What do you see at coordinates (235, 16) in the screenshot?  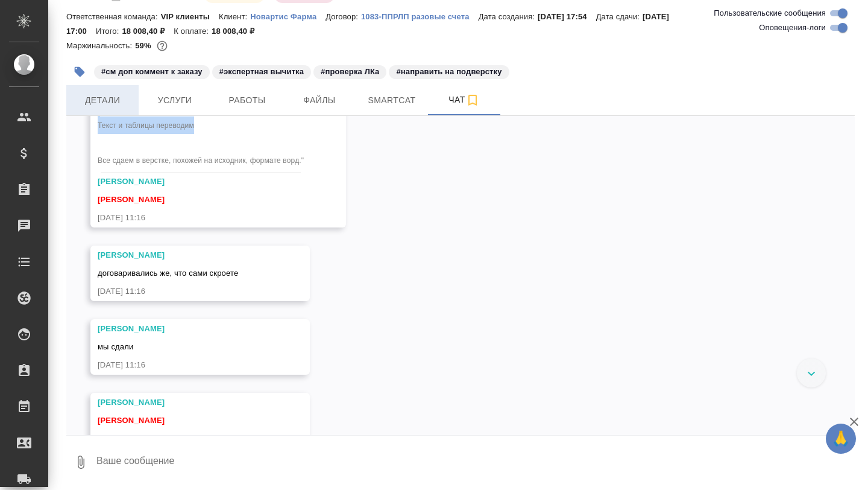 I see `p: Клиент:` at bounding box center [235, 16].